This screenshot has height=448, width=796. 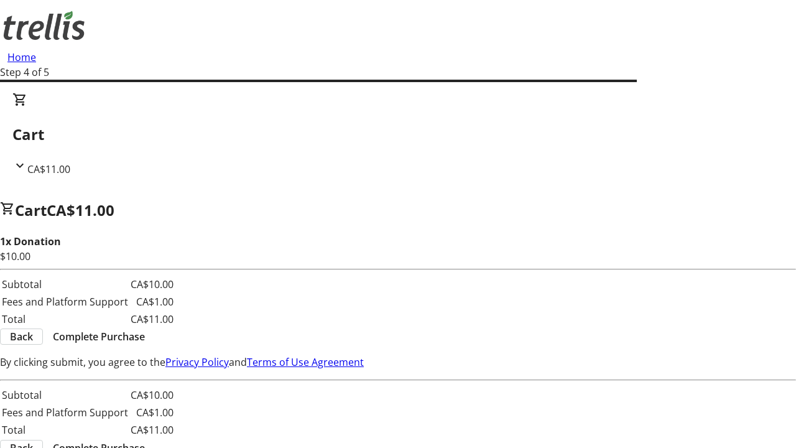 I want to click on span: Complete Purchase, so click(x=99, y=337).